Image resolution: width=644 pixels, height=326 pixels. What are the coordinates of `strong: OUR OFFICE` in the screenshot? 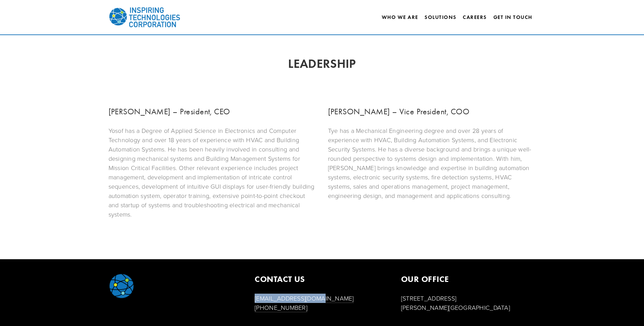 It's located at (425, 279).